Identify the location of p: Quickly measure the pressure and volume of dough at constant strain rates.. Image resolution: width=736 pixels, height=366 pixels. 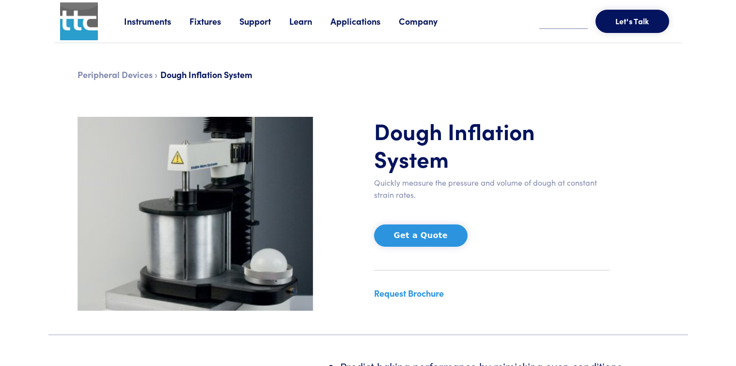
(492, 189).